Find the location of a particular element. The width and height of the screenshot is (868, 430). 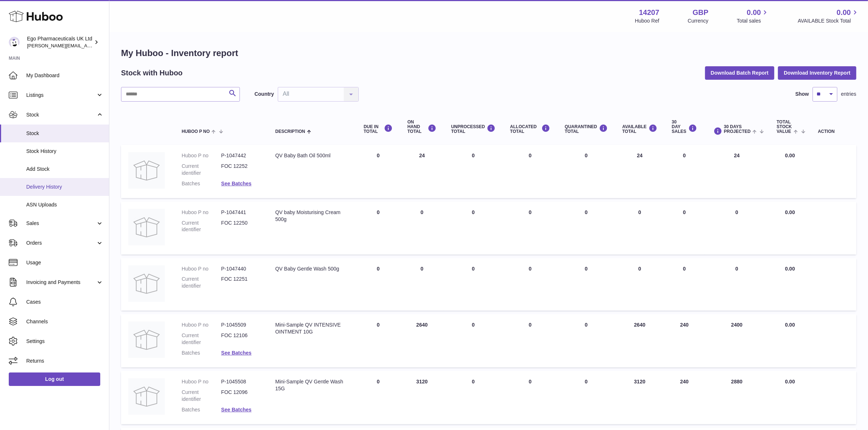

div: QV Baby Gentle Wash 500g is located at coordinates (312, 268).